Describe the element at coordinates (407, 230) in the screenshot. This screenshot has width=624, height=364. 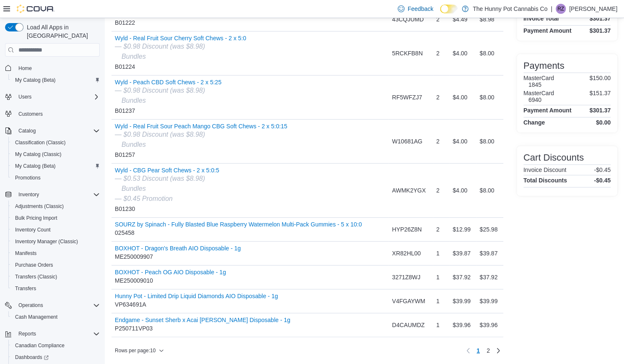
I see `span: HYP26Z8N` at that location.